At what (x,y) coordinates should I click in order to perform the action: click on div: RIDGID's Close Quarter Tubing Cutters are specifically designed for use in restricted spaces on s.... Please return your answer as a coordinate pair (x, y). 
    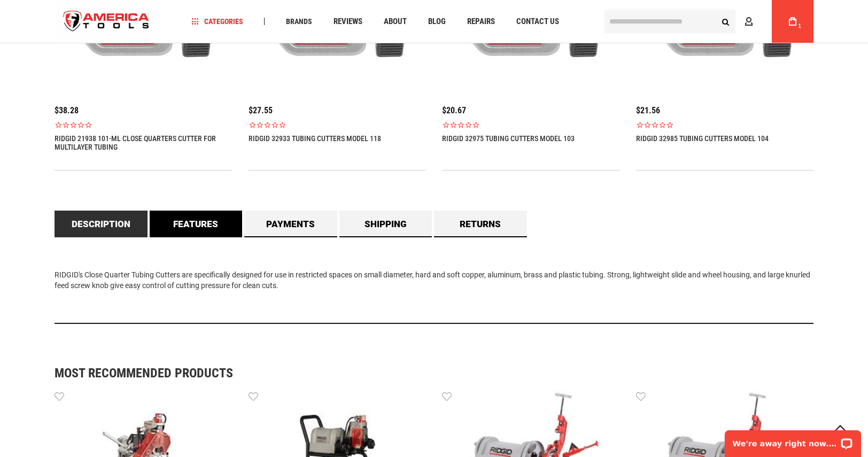
    Looking at the image, I should click on (434, 281).